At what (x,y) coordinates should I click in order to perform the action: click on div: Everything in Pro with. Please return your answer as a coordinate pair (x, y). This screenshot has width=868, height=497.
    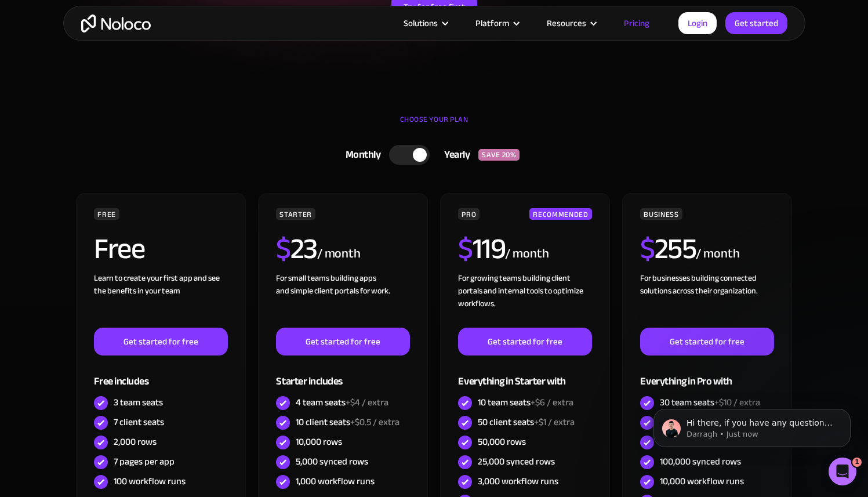
    Looking at the image, I should click on (706, 374).